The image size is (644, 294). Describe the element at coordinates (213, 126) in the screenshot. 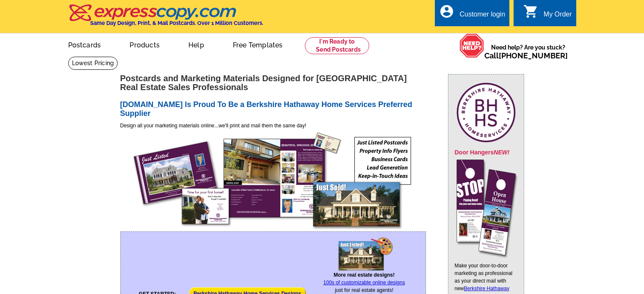

I see `span: Design all your marketing materials online...we'll print and mail them the same day!` at that location.